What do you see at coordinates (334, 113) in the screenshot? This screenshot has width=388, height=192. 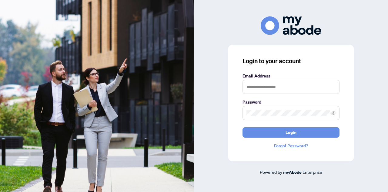 I see `span: eye-invisible` at bounding box center [334, 113].